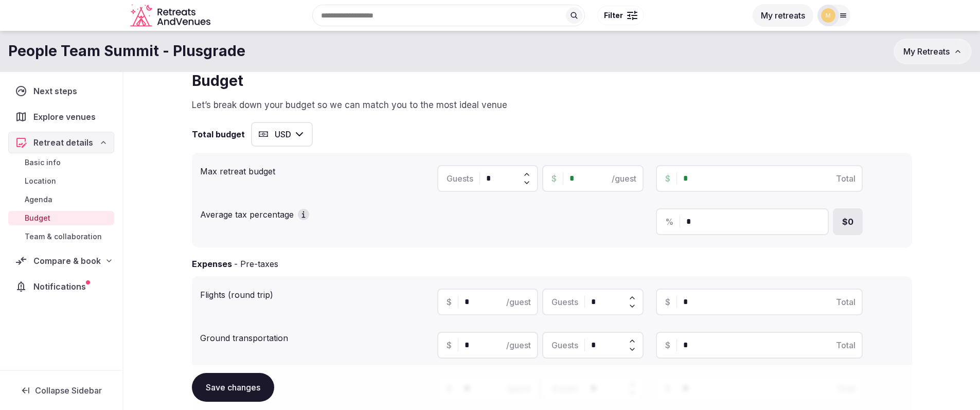 The height and width of the screenshot is (410, 980). I want to click on a: Next steps, so click(61, 91).